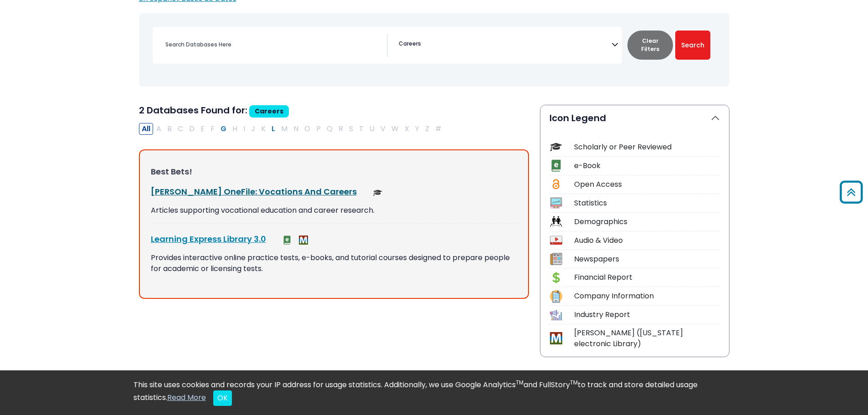 Image resolution: width=868 pixels, height=415 pixels. What do you see at coordinates (334, 264) in the screenshot?
I see `p: Provides interactive online practice tests, e-books, and tutorial courses designed to prepare peo...` at bounding box center [334, 264].